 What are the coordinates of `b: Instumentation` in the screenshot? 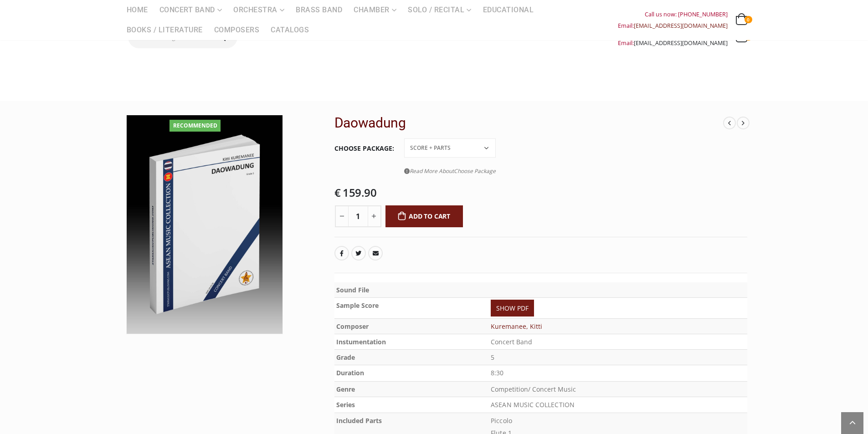 It's located at (361, 342).